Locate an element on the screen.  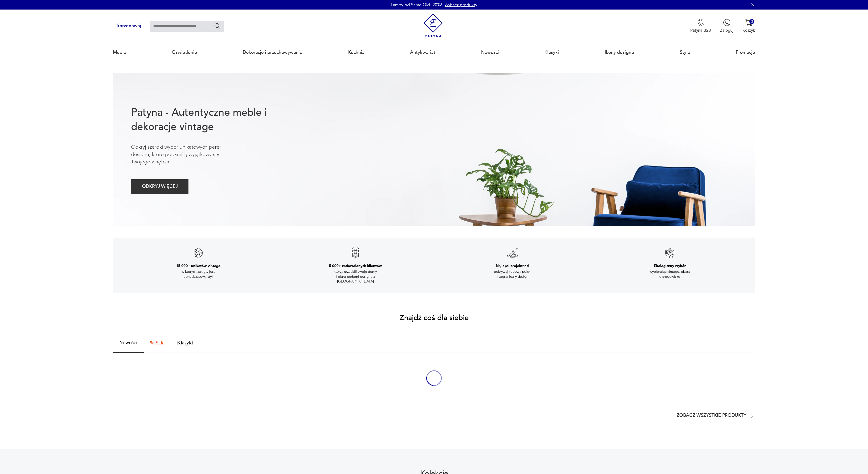
button: Szukaj is located at coordinates (218, 26).